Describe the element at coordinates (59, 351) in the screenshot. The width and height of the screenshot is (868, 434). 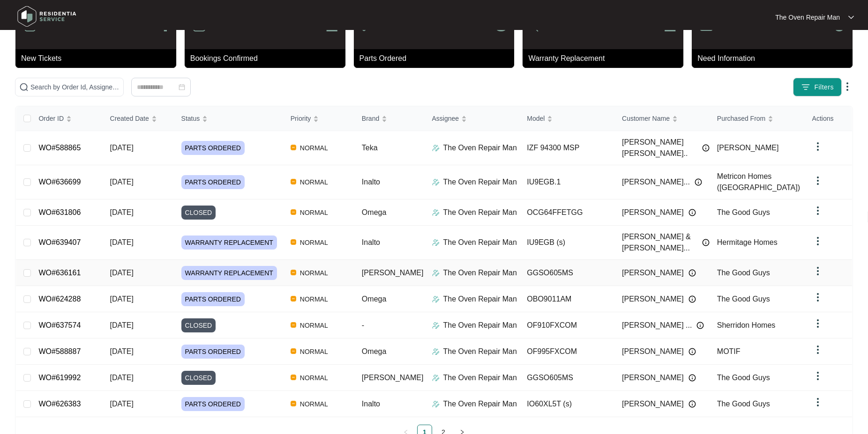
I see `a: WO#588887` at that location.